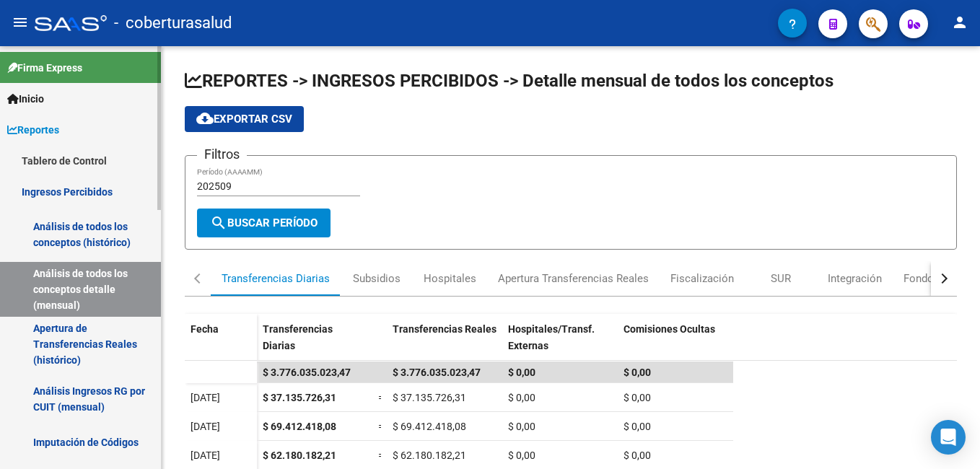  What do you see at coordinates (675, 344) in the screenshot?
I see `datatable-header-cell: Comisiones Ocultas` at bounding box center [675, 344].